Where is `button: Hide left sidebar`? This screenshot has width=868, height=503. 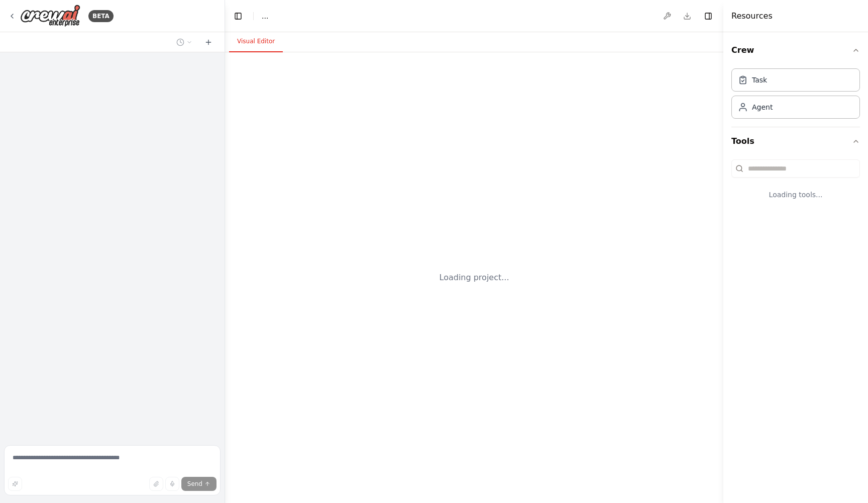
button: Hide left sidebar is located at coordinates (238, 16).